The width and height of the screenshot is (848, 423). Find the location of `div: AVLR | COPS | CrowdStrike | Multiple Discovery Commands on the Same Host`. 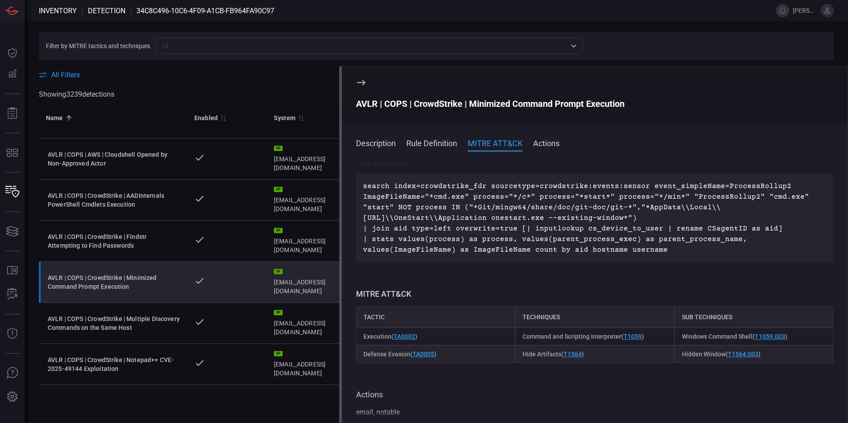

div: AVLR | COPS | CrowdStrike | Multiple Discovery Commands on the Same Host is located at coordinates (114, 323).